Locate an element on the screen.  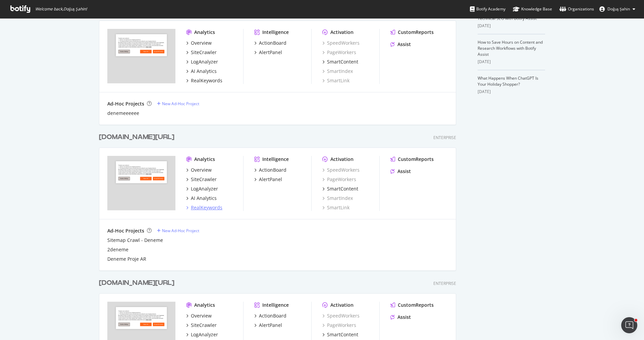
div: 2deneme is located at coordinates (118, 249).